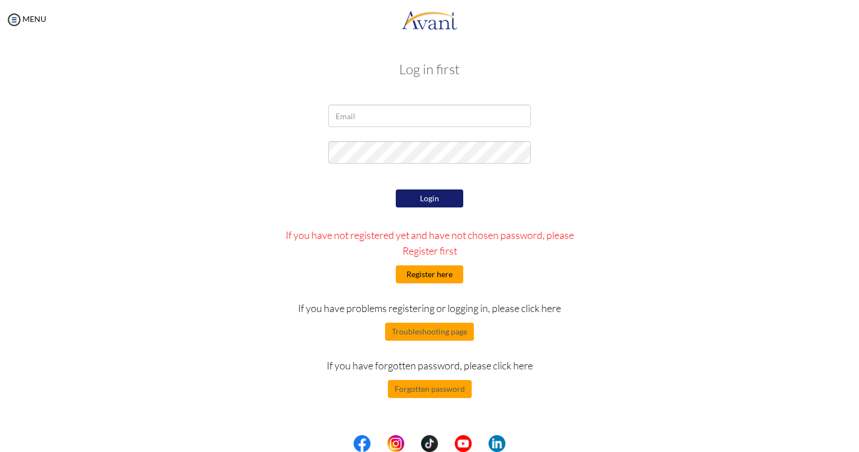 The height and width of the screenshot is (452, 859). I want to click on p: If you have not registered yet and have not chosen password, please Register first, so click(429, 243).